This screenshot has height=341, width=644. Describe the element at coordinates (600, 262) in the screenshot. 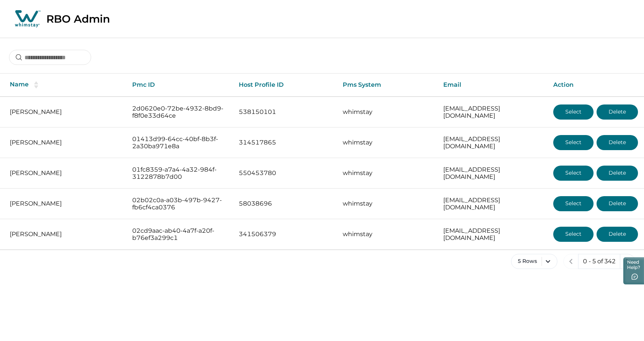

I see `p: 0 - 5 of 342` at that location.